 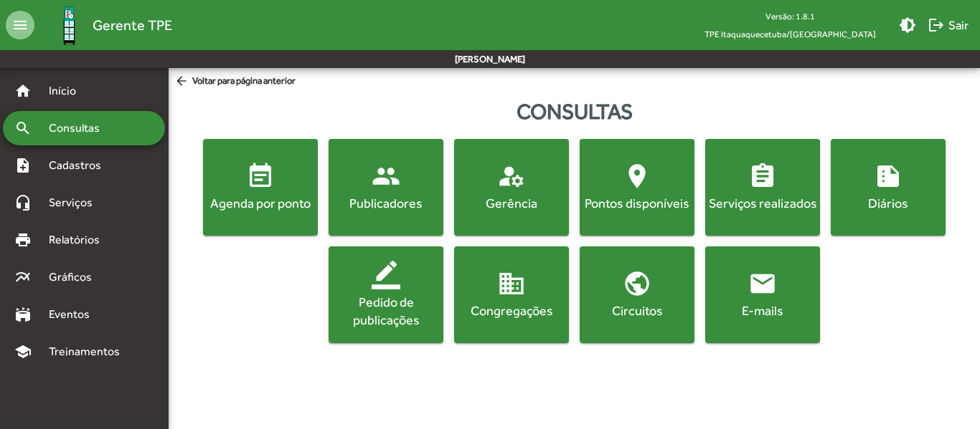 What do you see at coordinates (888, 203) in the screenshot?
I see `div: Diários` at bounding box center [888, 203].